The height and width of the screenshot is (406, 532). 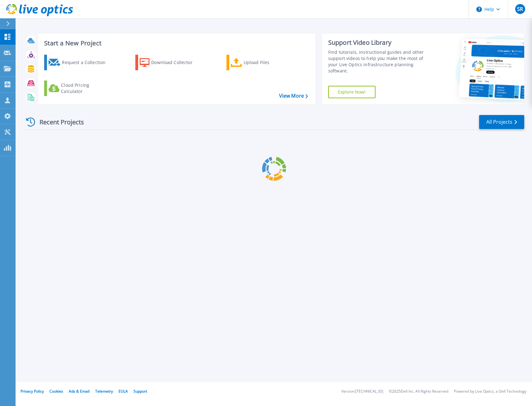 What do you see at coordinates (79, 88) in the screenshot?
I see `a: Cloud Pricing Calculator` at bounding box center [79, 88].